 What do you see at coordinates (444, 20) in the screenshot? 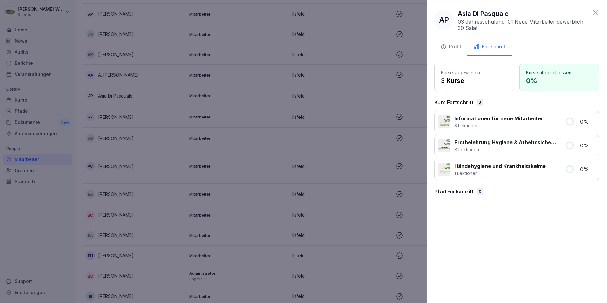
I see `div: AP` at bounding box center [444, 20].